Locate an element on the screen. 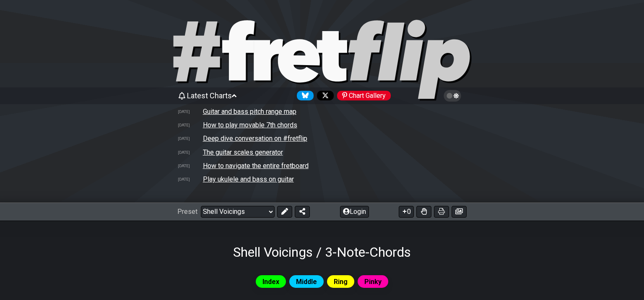 The height and width of the screenshot is (300, 644). td: How to navigate the entire fretboard is located at coordinates (256, 165).